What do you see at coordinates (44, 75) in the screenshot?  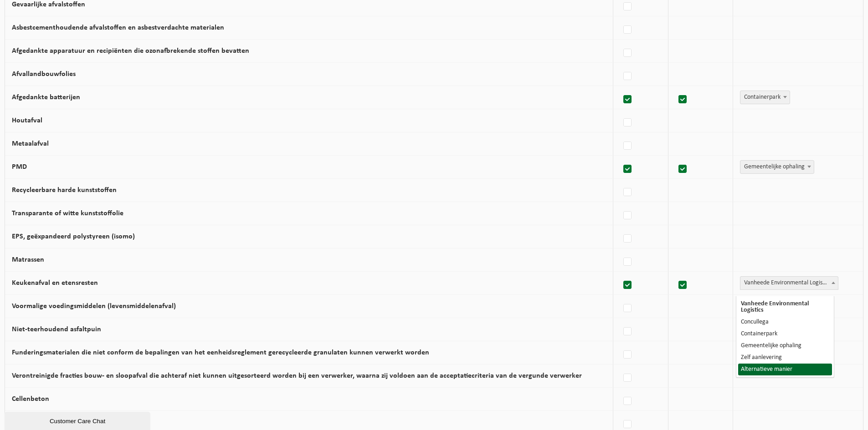 I see `label: Afvallandbouwfolies` at bounding box center [44, 75].